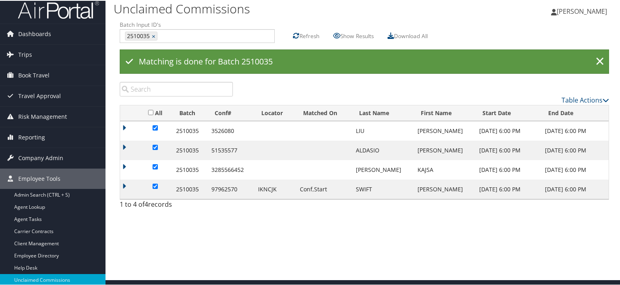 This screenshot has width=620, height=285. Describe the element at coordinates (444, 169) in the screenshot. I see `td: KAJSA` at that location.